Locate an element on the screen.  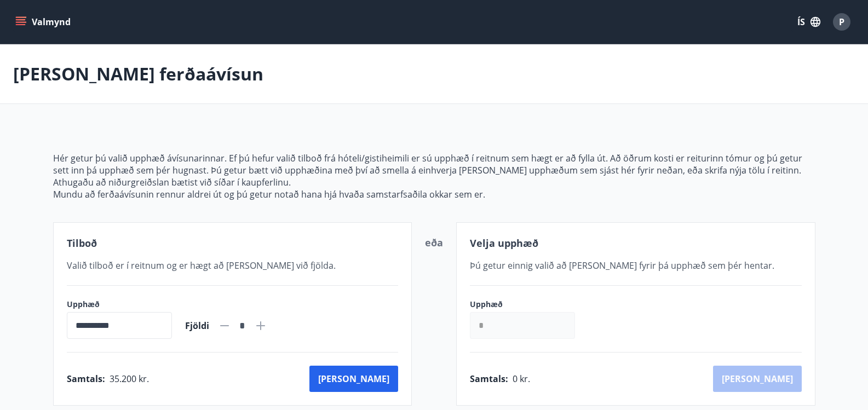
p: Athugaðu að niðurgreiðslan bætist við síðar í kaupferlinu. is located at coordinates (434, 182).